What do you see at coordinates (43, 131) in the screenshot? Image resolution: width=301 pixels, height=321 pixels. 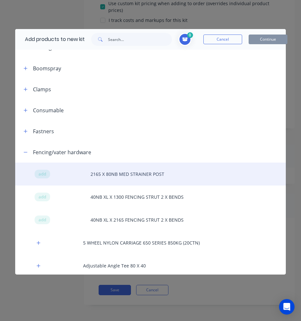 I see `div: Fastners` at bounding box center [43, 131].